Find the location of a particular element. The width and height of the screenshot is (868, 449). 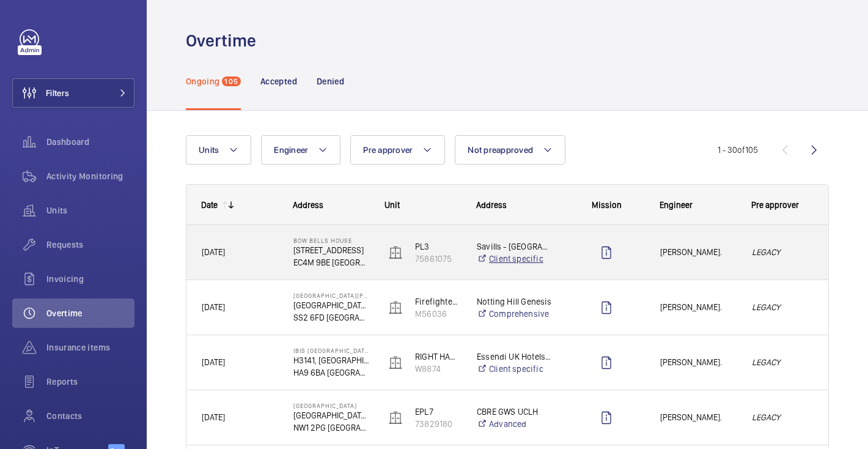

span: Requests is located at coordinates (90, 245).